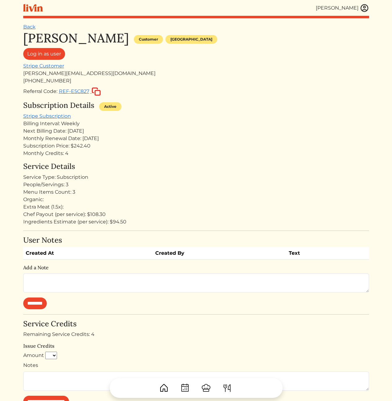  What do you see at coordinates (196, 334) in the screenshot?
I see `div: Remaining Service Credits: 4` at bounding box center [196, 334].